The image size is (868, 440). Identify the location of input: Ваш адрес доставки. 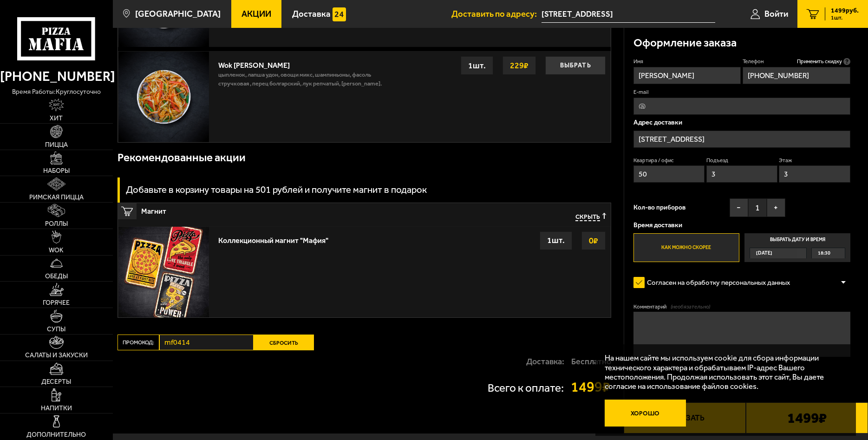
(629, 14).